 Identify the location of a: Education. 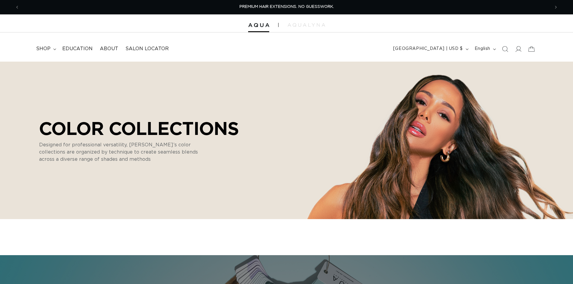
(77, 49).